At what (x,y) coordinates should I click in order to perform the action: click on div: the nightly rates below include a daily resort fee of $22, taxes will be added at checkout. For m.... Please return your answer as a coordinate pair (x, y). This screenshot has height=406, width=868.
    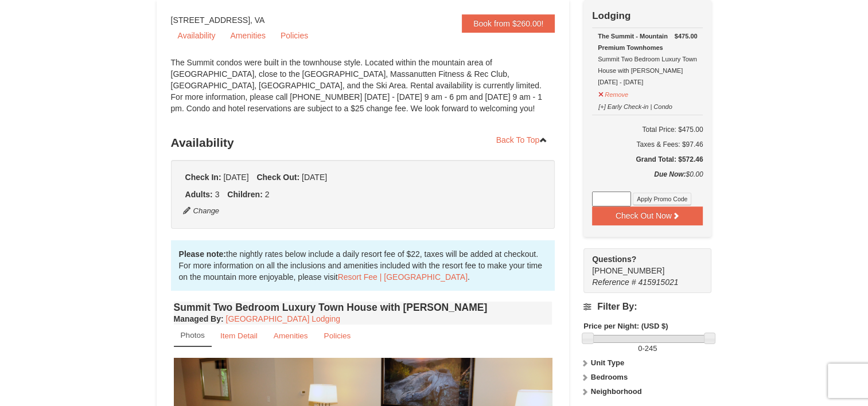
    Looking at the image, I should click on (363, 265).